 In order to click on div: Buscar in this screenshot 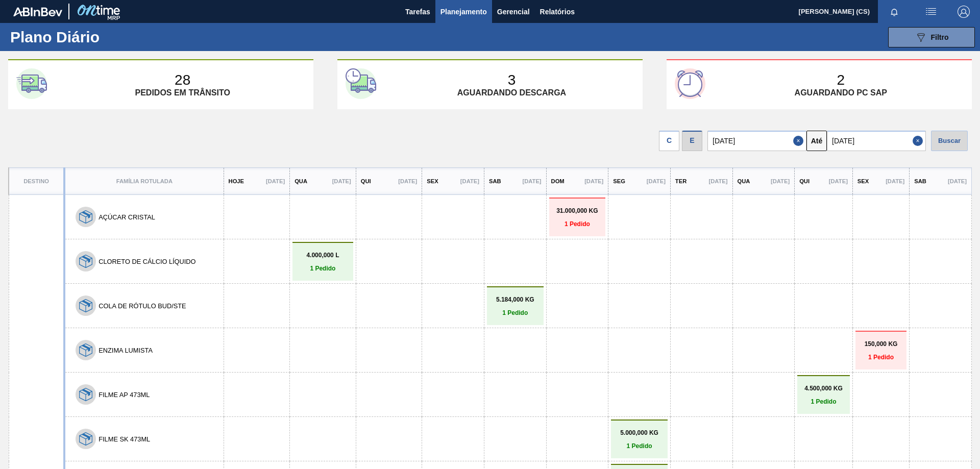, I will do `click(950, 141)`.